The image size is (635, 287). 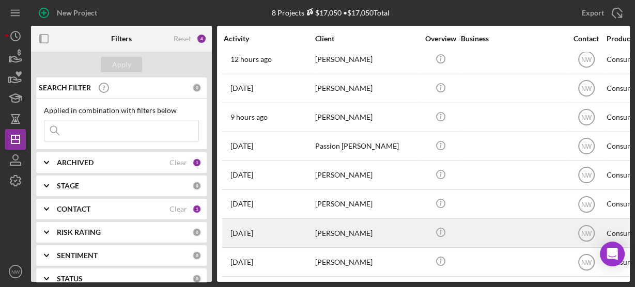 What do you see at coordinates (600, 13) in the screenshot?
I see `button: Export` at bounding box center [600, 13].